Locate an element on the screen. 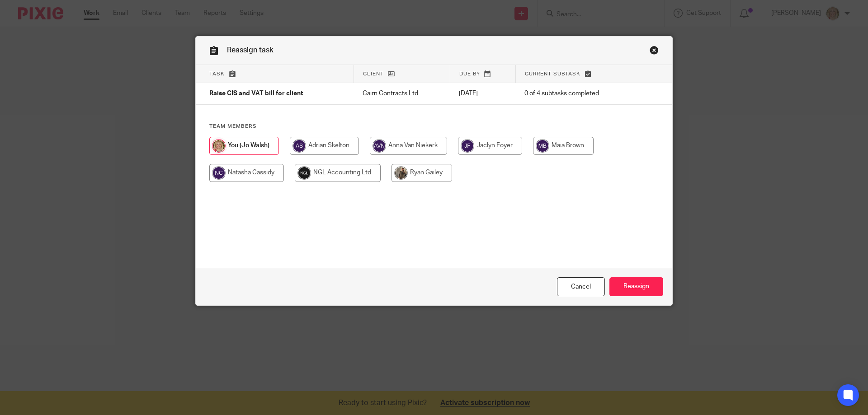 The width and height of the screenshot is (868, 415). span: Reassign task is located at coordinates (250, 50).